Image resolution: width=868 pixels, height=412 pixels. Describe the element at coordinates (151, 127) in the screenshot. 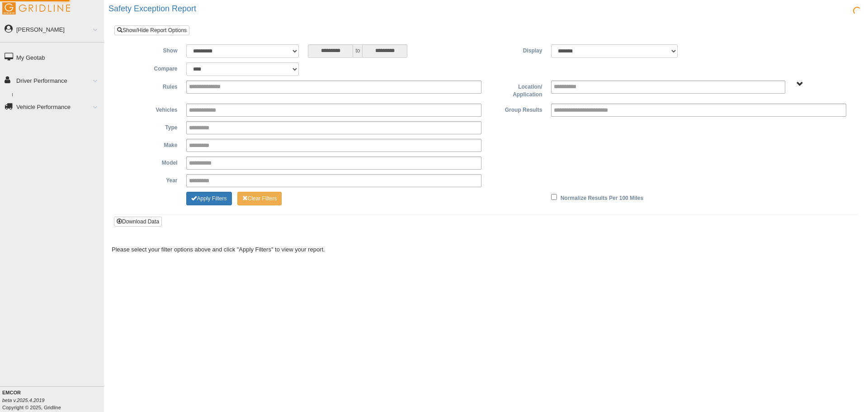

I see `label: Type` at that location.